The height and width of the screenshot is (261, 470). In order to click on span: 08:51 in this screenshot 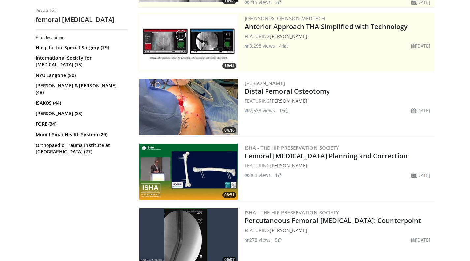, I will do `click(229, 195)`.